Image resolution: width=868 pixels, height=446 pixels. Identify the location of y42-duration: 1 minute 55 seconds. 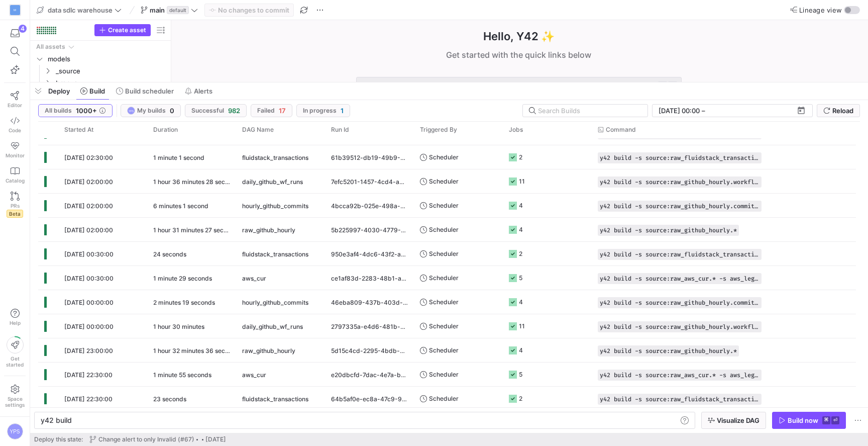
(182, 374).